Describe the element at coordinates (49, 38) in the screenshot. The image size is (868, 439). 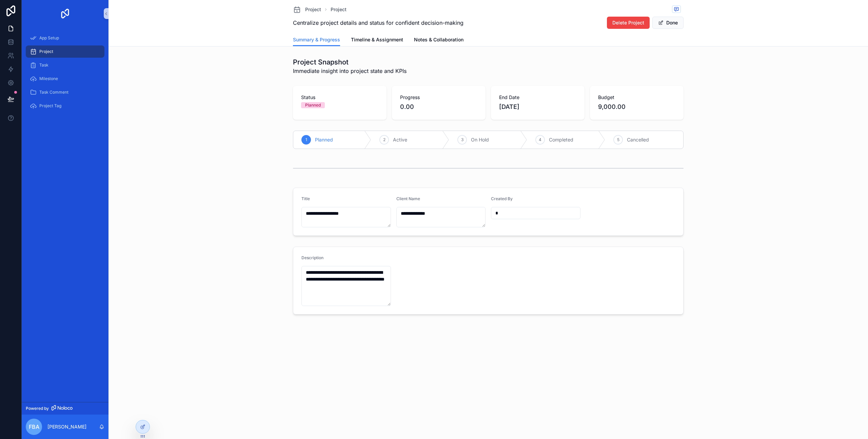
I see `span: App Setup` at that location.